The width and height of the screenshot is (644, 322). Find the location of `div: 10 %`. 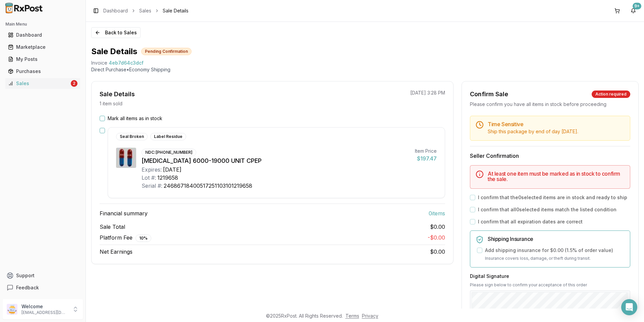

div: 10 % is located at coordinates (144, 238).